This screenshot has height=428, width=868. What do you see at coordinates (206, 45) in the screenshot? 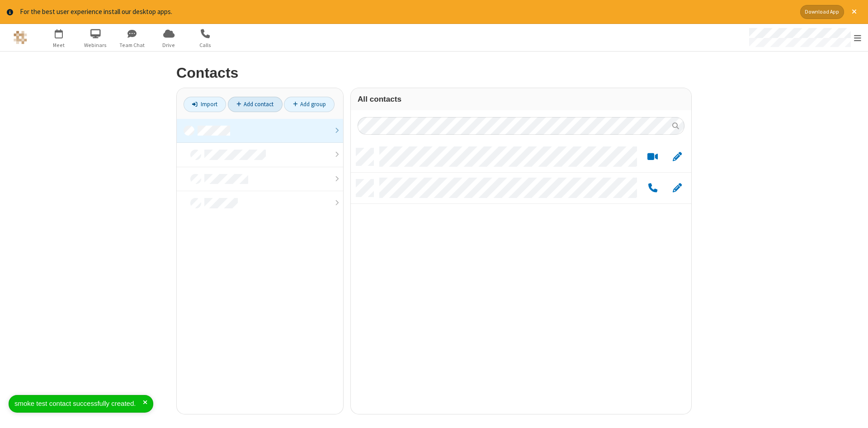
I see `span: Calls` at bounding box center [206, 45].